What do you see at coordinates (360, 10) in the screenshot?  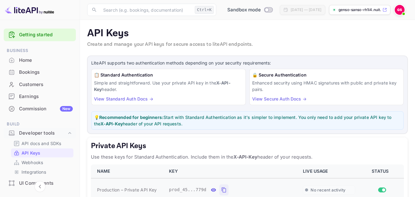 I see `p: genso-sanso-rh1i4.nuit...` at bounding box center [360, 10].